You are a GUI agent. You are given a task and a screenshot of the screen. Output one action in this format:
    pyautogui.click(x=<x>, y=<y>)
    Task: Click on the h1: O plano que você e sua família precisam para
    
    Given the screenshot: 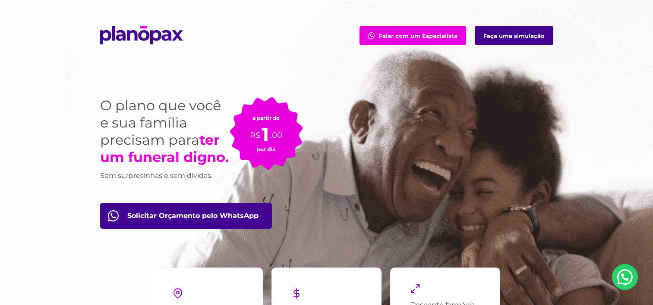 What is the action you would take?
    pyautogui.click(x=165, y=132)
    